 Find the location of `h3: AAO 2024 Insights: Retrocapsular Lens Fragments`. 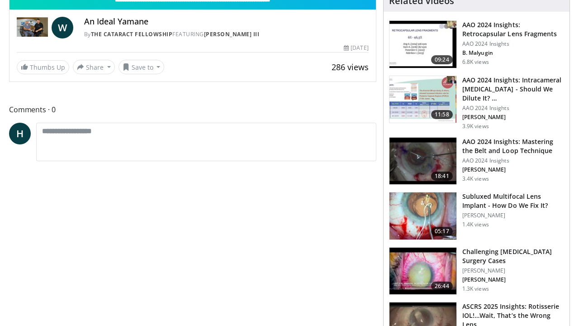

h3: AAO 2024 Insights: Retrocapsular Lens Fragments is located at coordinates (513, 29).